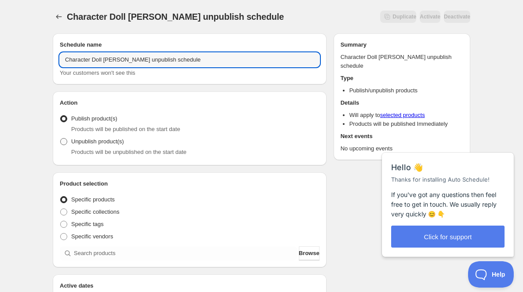 The width and height of the screenshot is (523, 292). I want to click on h2: Schedule name, so click(189, 45).